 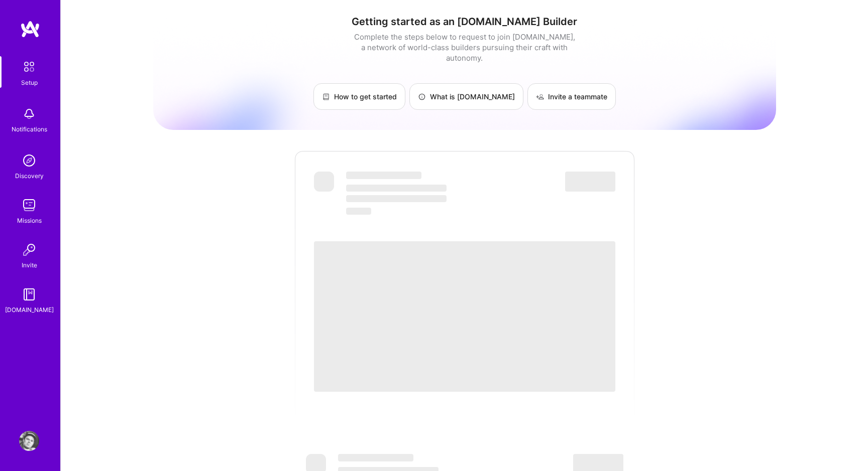 I want to click on img: discovery, so click(x=29, y=161).